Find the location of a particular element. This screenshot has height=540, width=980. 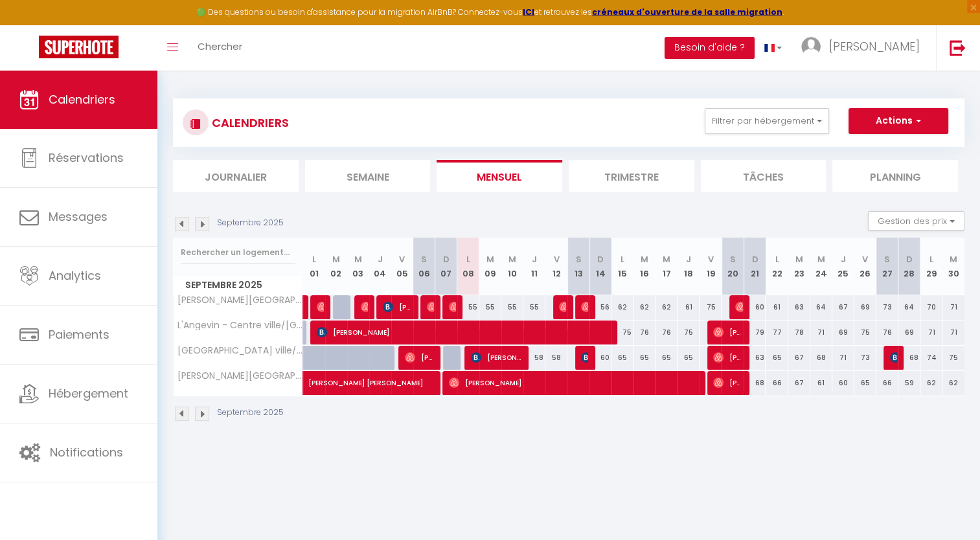

button: Gestion des prix is located at coordinates (915, 221).